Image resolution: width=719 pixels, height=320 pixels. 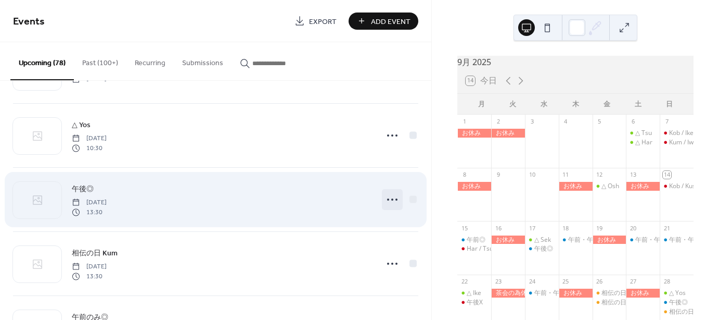 What do you see at coordinates (89, 148) in the screenshot?
I see `span: 10:30` at bounding box center [89, 148].